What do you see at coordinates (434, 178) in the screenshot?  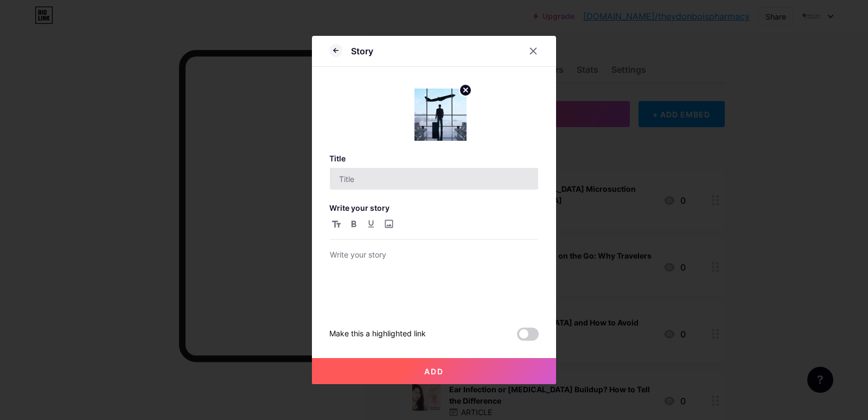 I see `input: Title` at bounding box center [434, 178].